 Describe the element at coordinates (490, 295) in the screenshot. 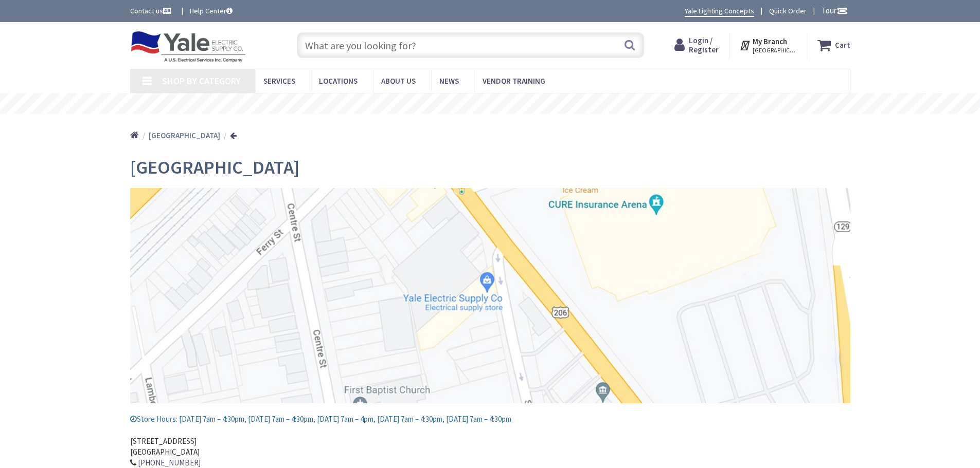

I see `img: Trenton Yale_3.jpg` at that location.